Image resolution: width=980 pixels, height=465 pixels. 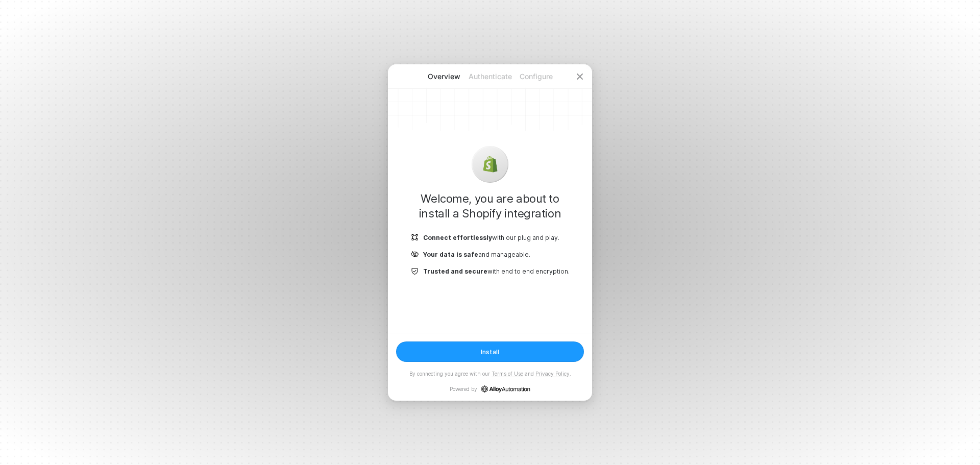 I want to click on p: and manageable., so click(x=477, y=254).